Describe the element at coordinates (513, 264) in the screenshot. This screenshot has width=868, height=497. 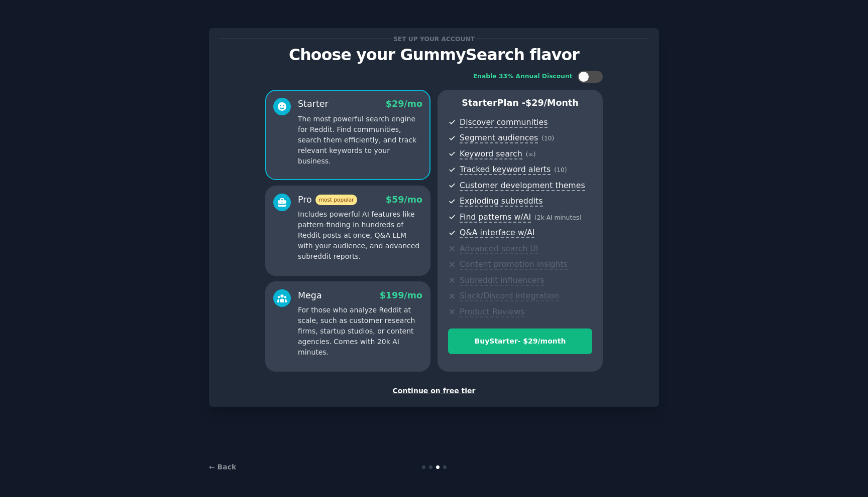
I see `span: Content promotion insights` at that location.